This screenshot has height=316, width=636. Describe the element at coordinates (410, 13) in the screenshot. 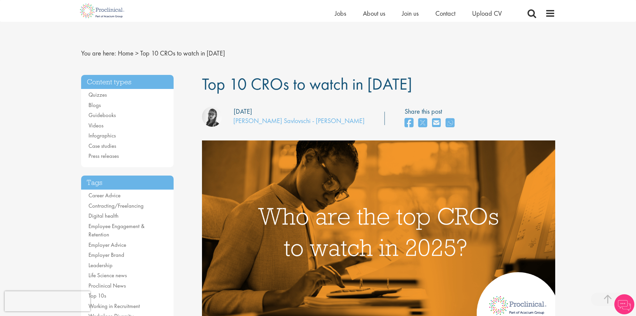

I see `span: Join us` at that location.